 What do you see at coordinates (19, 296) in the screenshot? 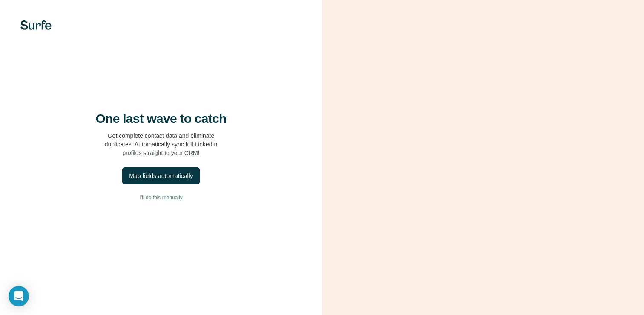
I see `div: Open Intercom Messenger` at bounding box center [19, 296].